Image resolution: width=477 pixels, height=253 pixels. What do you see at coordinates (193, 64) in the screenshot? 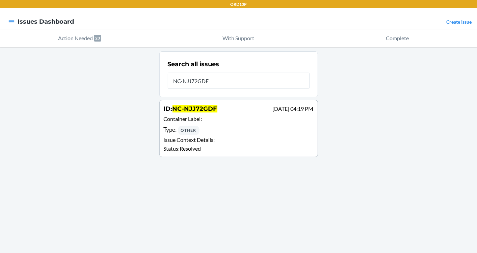
I see `h2: Search all issues` at bounding box center [193, 64].